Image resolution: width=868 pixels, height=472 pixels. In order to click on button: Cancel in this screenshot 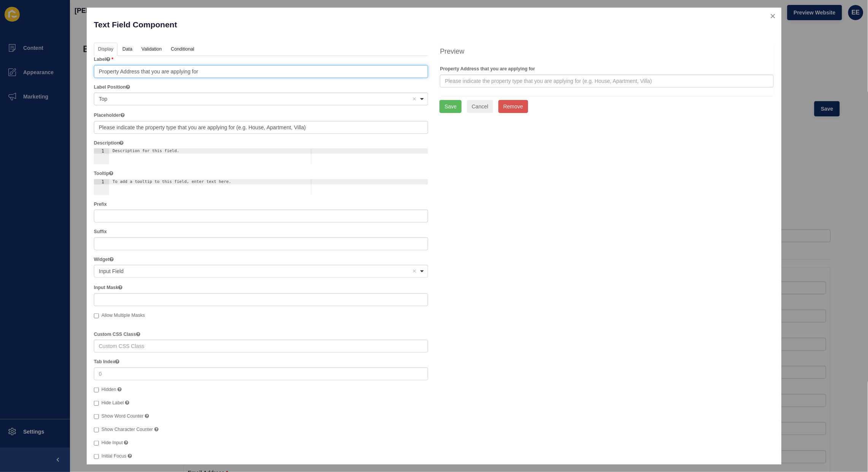, I will do `click(480, 106)`.